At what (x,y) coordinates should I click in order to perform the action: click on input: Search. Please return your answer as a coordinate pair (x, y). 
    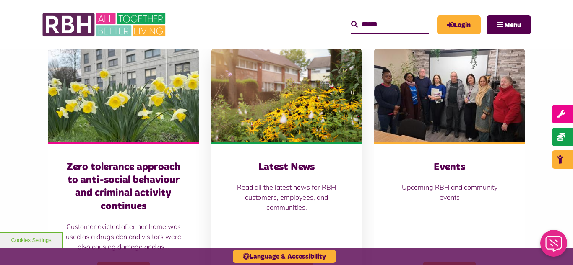
    Looking at the image, I should click on (390, 24).